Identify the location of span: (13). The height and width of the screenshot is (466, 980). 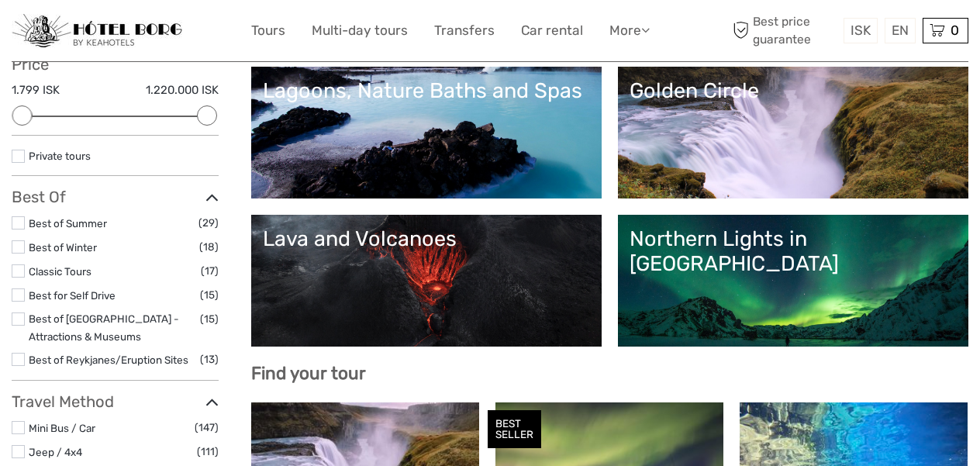
(210, 359).